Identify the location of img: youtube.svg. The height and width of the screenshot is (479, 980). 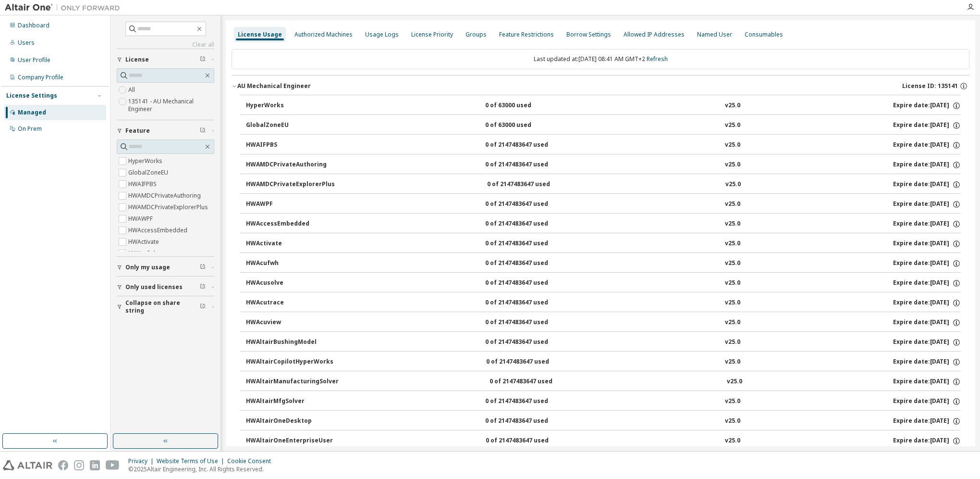
(112, 465).